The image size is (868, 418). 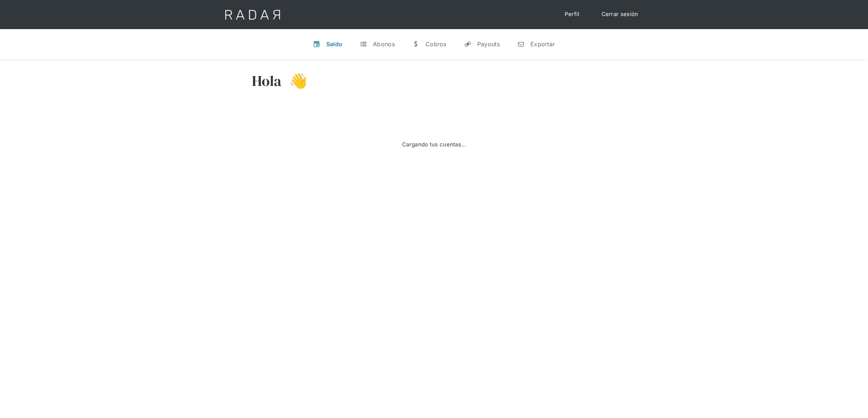 I want to click on div: y, so click(x=468, y=44).